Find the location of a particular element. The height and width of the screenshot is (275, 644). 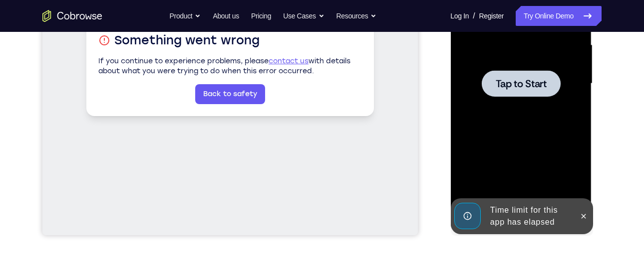

button: Product is located at coordinates (185, 16).